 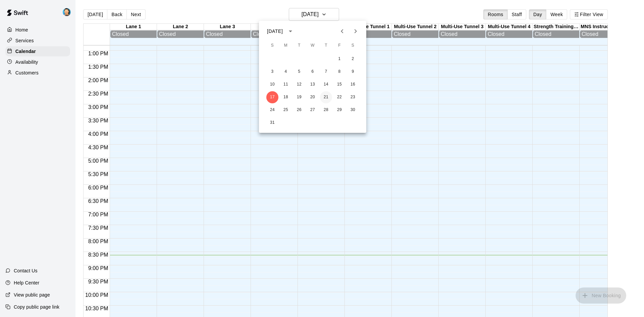 What do you see at coordinates (339, 59) in the screenshot?
I see `button: 1` at bounding box center [339, 59].